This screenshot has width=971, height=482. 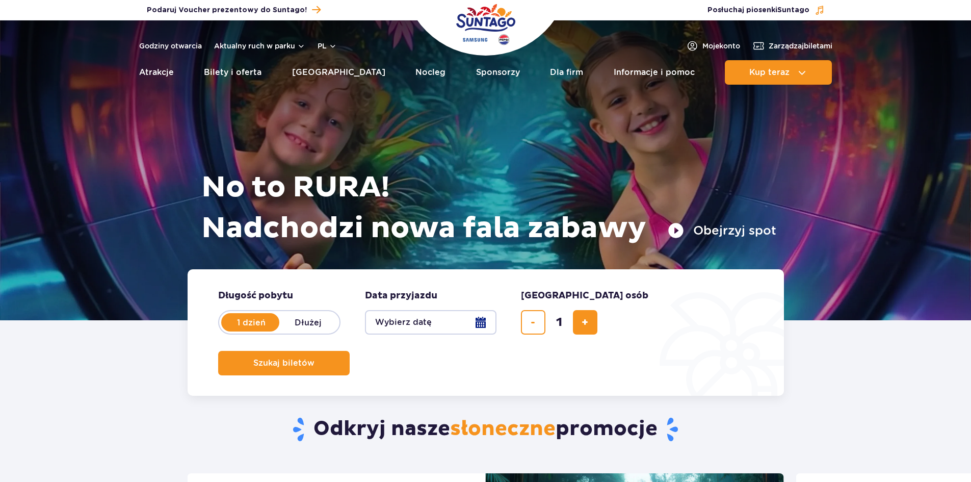 What do you see at coordinates (654, 72) in the screenshot?
I see `a: Informacje i pomoc` at bounding box center [654, 72].